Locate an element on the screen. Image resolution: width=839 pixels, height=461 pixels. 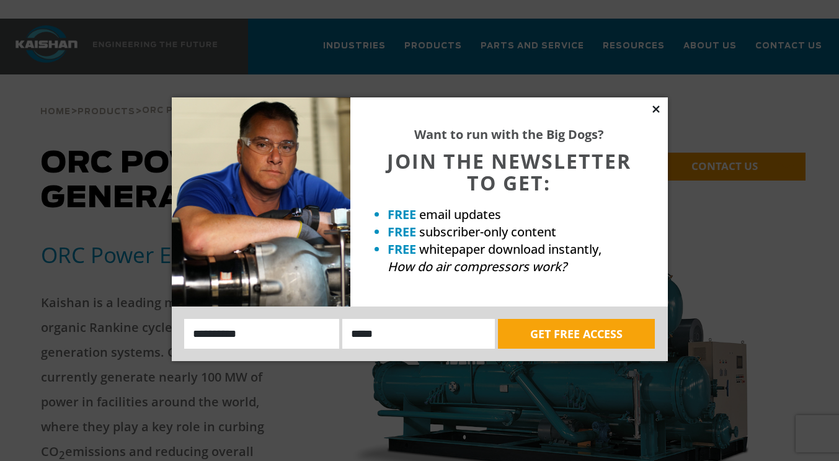
button: GET FREE ACCESS is located at coordinates (576, 334).